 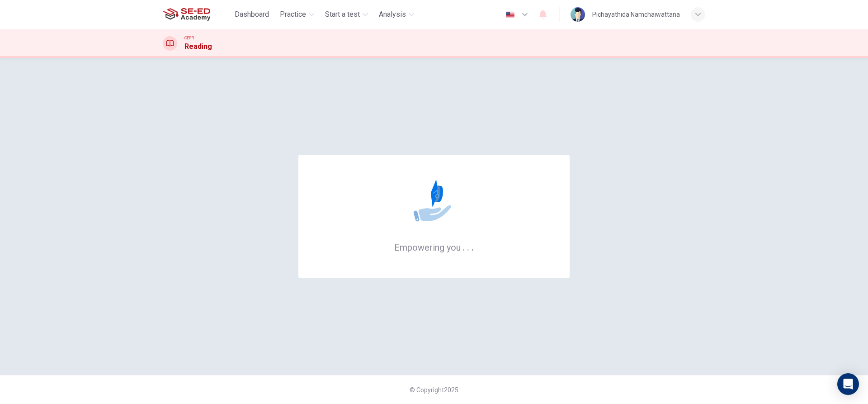 What do you see at coordinates (392, 14) in the screenshot?
I see `span: Analysis` at bounding box center [392, 14].